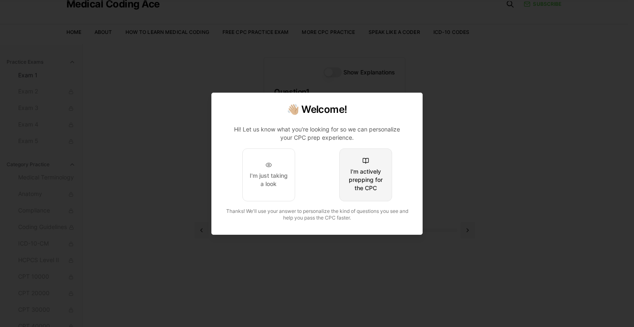  Describe the element at coordinates (269, 180) in the screenshot. I see `div: I'm just taking a look` at that location.